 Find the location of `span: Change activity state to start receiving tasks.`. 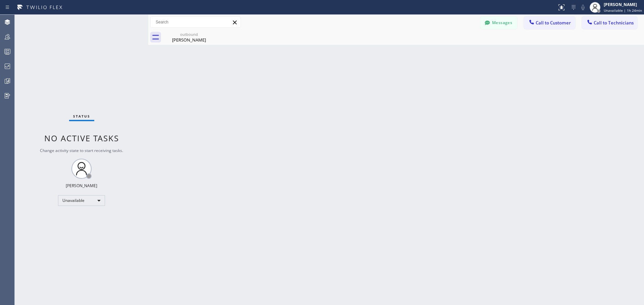

span: Change activity state to start receiving tasks. is located at coordinates (81, 151).